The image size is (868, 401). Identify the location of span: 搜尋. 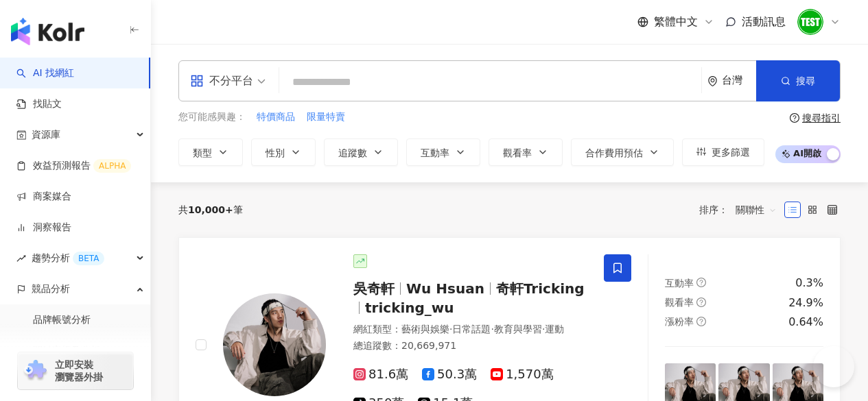
(805, 81).